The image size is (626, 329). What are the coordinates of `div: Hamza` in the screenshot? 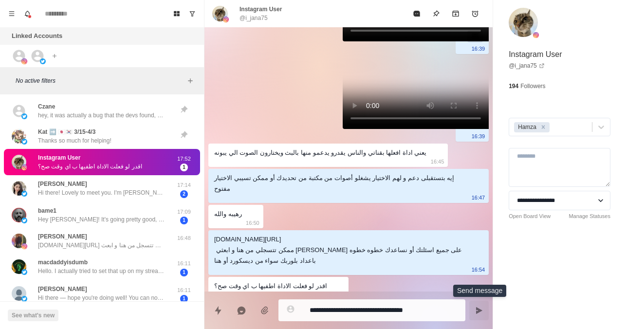 It's located at (527, 127).